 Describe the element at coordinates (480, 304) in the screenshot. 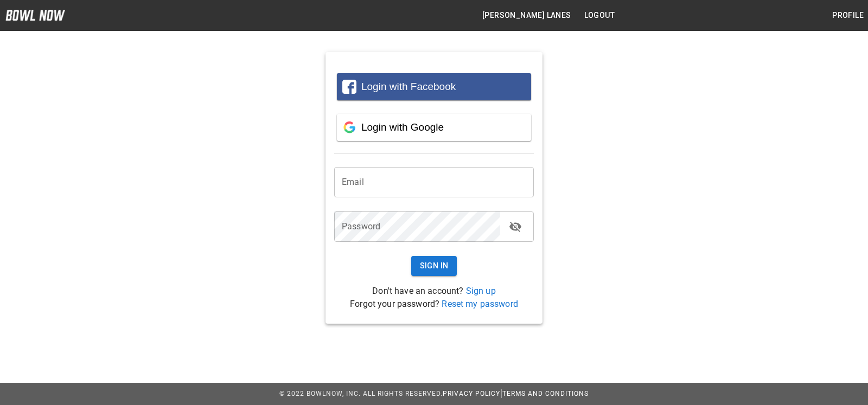

I see `a: Reset my password` at that location.